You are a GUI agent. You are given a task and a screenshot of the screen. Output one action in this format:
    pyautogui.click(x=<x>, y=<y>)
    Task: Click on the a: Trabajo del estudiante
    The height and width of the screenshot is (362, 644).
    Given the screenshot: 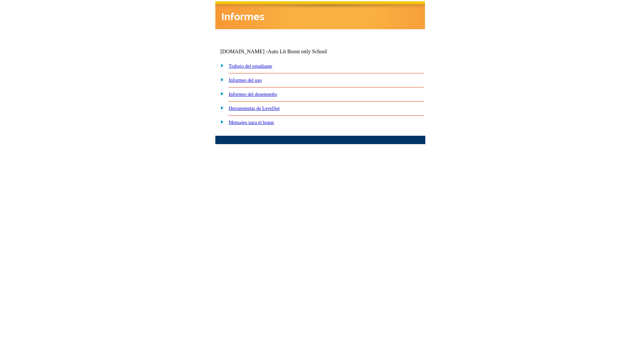 What is the action you would take?
    pyautogui.click(x=250, y=66)
    